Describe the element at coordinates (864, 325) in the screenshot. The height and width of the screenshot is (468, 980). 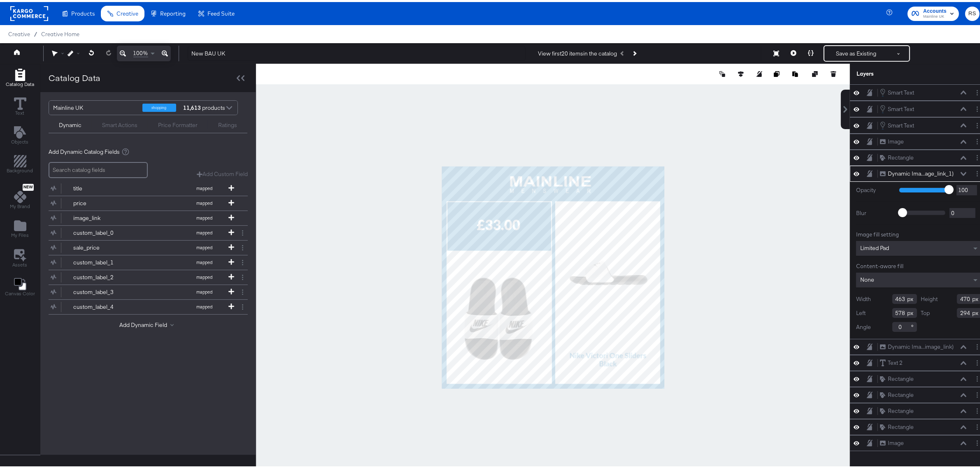
I see `label: Angle` at that location.